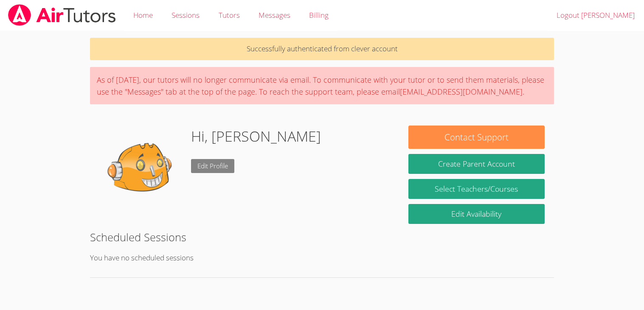  Describe the element at coordinates (213, 166) in the screenshot. I see `a: Edit Profile` at that location.